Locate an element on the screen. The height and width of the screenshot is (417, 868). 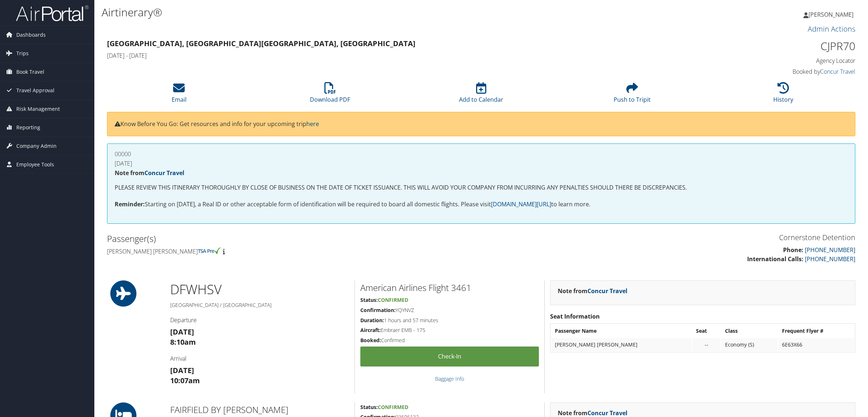
strong: Phone: is located at coordinates (793, 250).